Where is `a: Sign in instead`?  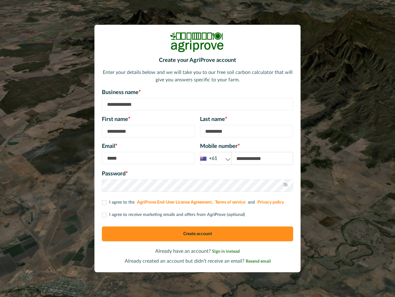
a: Sign in instead is located at coordinates (226, 251).